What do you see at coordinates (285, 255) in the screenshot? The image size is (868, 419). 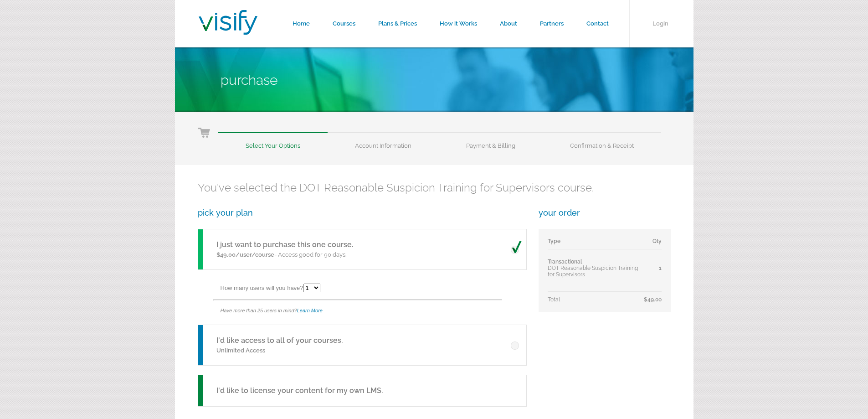 I see `p: - Access good for 90 days.` at bounding box center [285, 255].